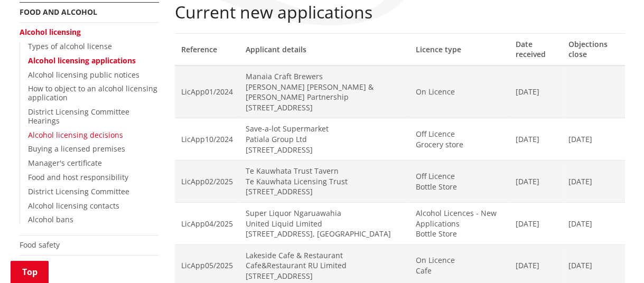 This screenshot has height=283, width=644. I want to click on td: Alcohol Licences - New Applications Bottle Store, so click(459, 223).